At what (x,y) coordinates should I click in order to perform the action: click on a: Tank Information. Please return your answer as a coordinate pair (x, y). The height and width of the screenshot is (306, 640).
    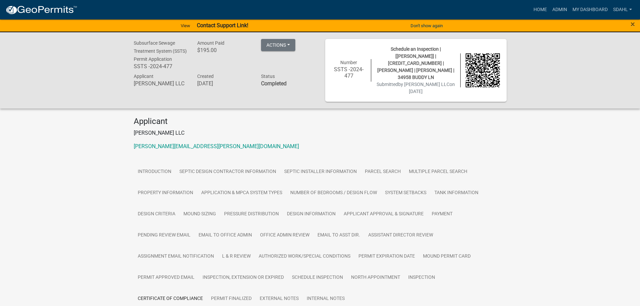
    Looking at the image, I should click on (457, 193).